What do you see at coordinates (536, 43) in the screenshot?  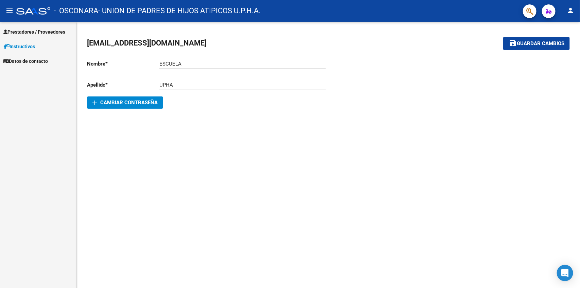 I see `button: Guardar cambios` at bounding box center [536, 43].